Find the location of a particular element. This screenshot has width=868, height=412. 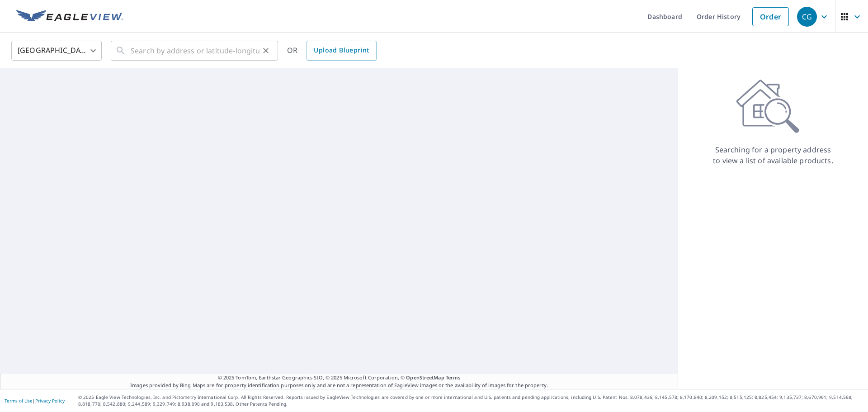

a: Upload Blueprint is located at coordinates (341, 50).